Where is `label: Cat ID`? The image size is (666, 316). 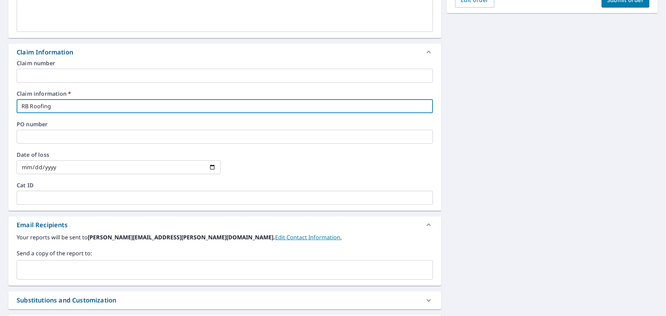 label: Cat ID is located at coordinates (225, 185).